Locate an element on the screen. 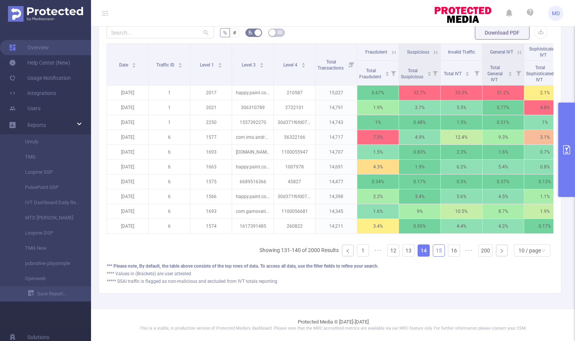  span: Total Fraudulent is located at coordinates (371, 74).